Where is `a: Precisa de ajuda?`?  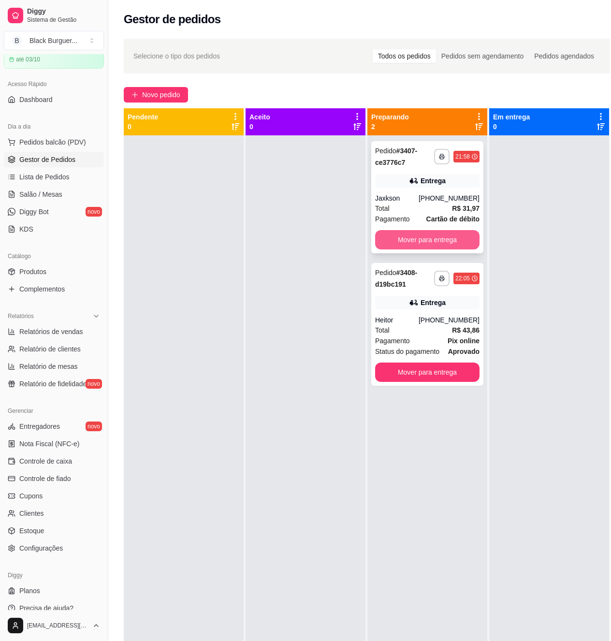 a: Precisa de ajuda? is located at coordinates (54, 608).